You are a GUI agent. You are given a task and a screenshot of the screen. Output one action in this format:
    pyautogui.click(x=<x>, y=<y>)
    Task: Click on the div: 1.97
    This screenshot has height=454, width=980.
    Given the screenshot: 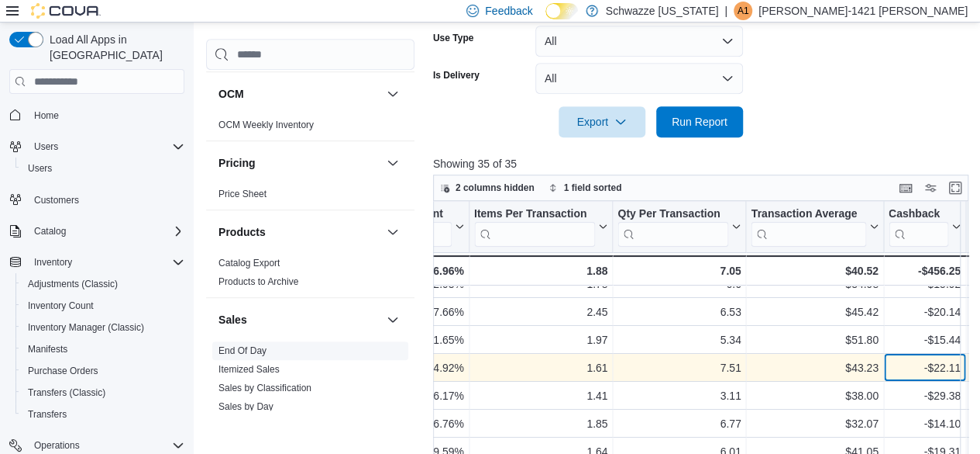 What is the action you would take?
    pyautogui.click(x=540, y=339)
    